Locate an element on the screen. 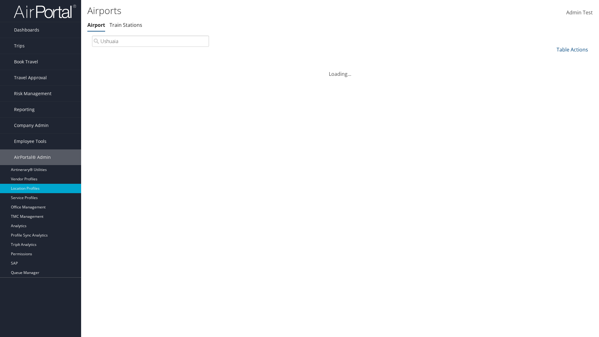  span: Book Travel is located at coordinates (26, 62).